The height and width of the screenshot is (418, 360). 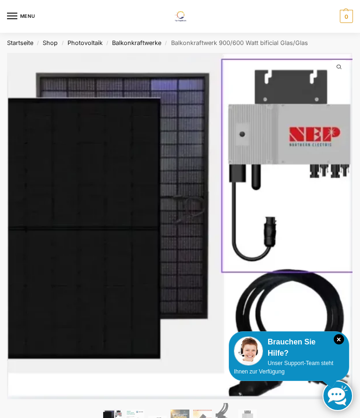 I want to click on a: Shop, so click(x=50, y=43).